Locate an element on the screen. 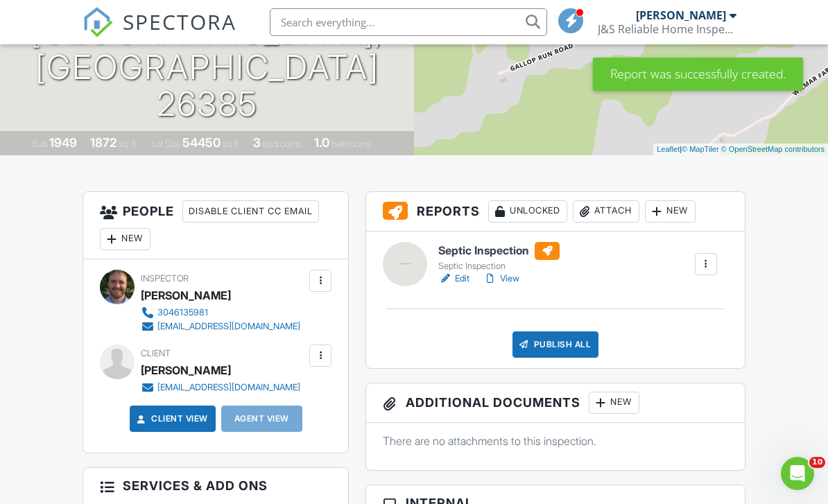 This screenshot has width=828, height=504. a: Septic Inspection Septic Inspection is located at coordinates (499, 257).